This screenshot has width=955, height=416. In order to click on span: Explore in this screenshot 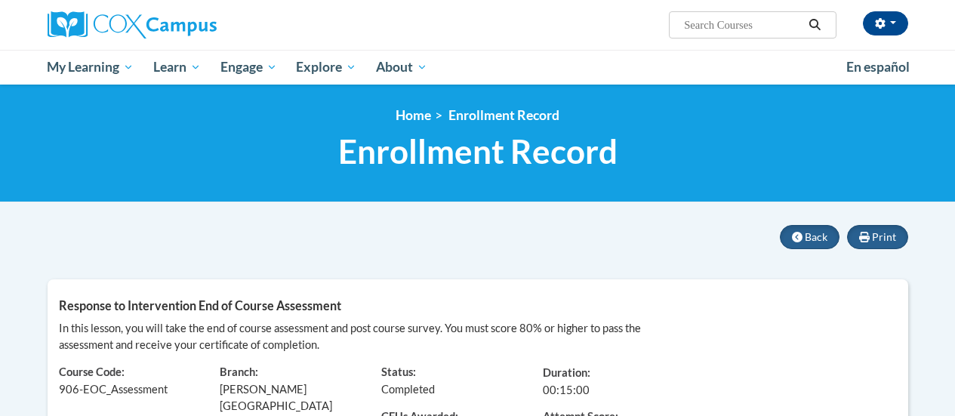, I will do `click(326, 67)`.